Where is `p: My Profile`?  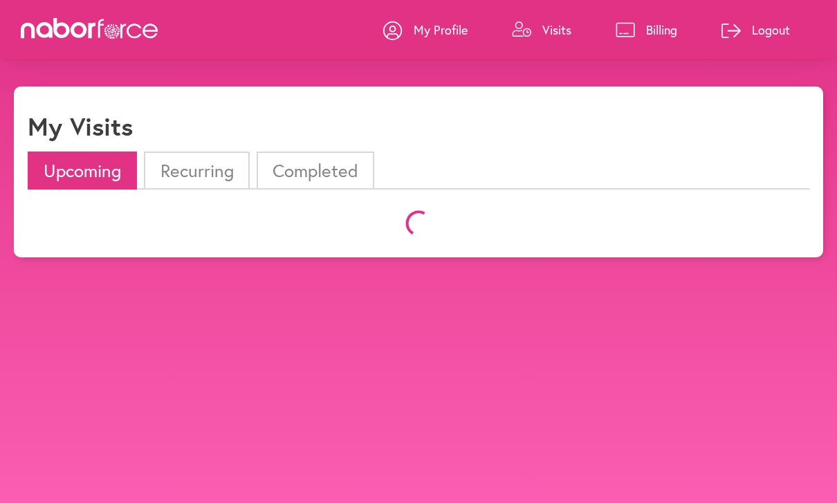
p: My Profile is located at coordinates (441, 30).